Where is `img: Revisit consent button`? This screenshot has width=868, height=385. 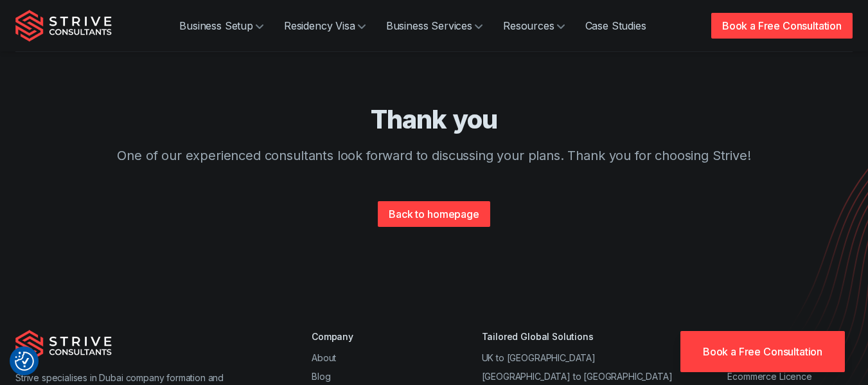
img: Revisit consent button is located at coordinates (24, 362).